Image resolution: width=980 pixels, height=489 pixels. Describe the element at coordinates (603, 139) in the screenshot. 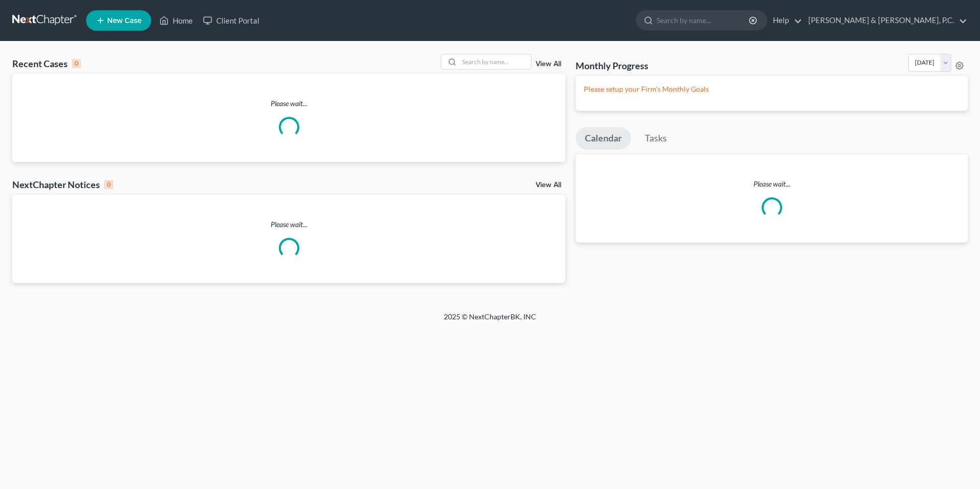

I see `a: Calendar` at that location.